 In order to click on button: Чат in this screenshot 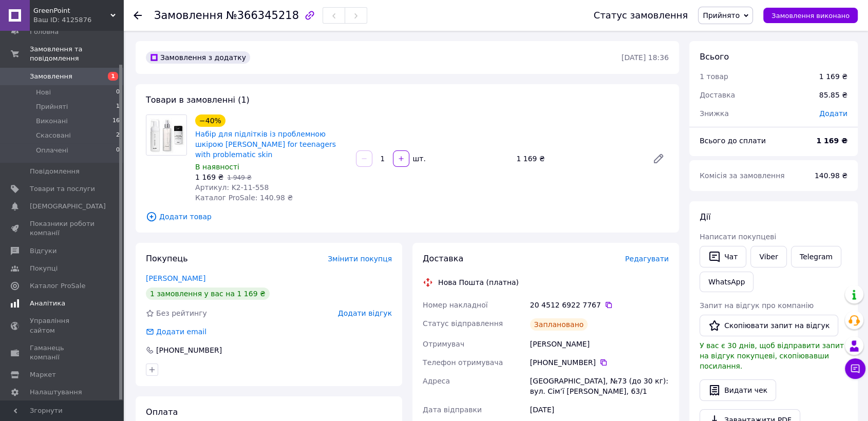, I will do `click(722, 257)`.